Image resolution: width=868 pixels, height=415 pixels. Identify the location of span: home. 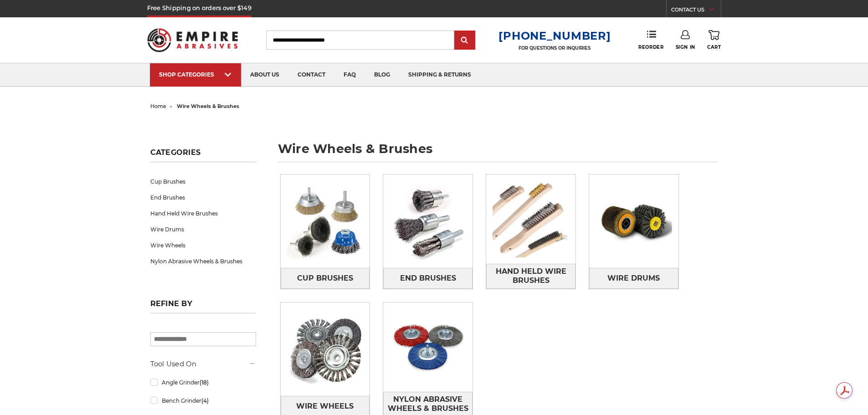
(158, 106).